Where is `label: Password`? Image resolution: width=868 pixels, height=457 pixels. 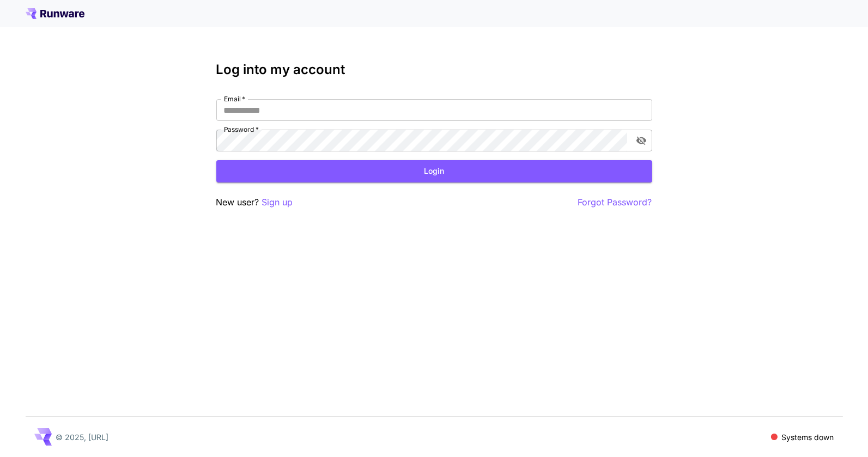
label: Password is located at coordinates (241, 129).